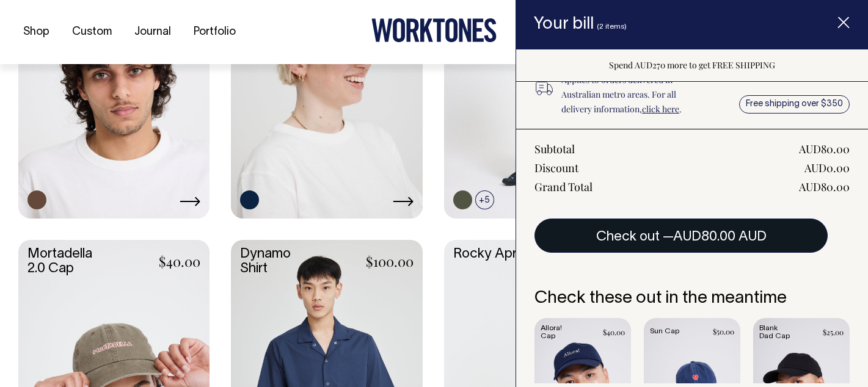 Image resolution: width=868 pixels, height=387 pixels. I want to click on a: Portfolio, so click(214, 31).